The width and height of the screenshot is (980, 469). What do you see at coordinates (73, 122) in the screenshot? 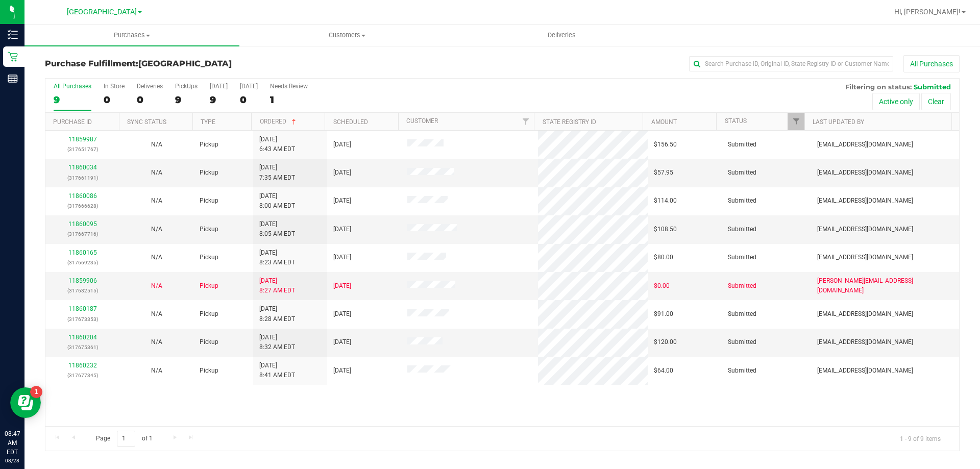
I see `a: Purchase ID` at bounding box center [73, 122].